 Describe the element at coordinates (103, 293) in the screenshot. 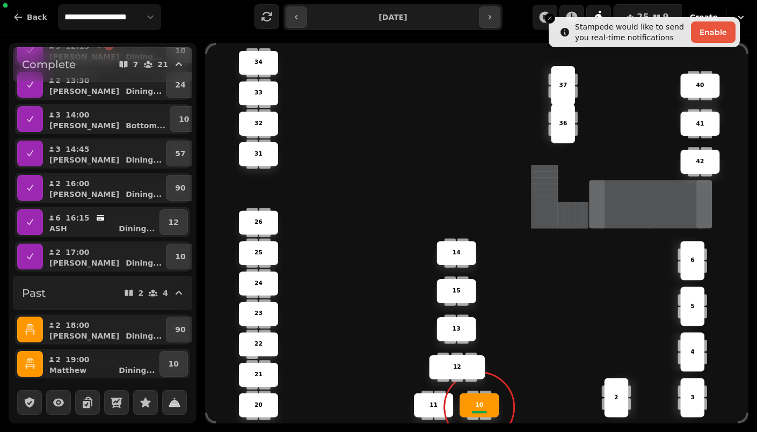

I see `button: Past24` at that location.